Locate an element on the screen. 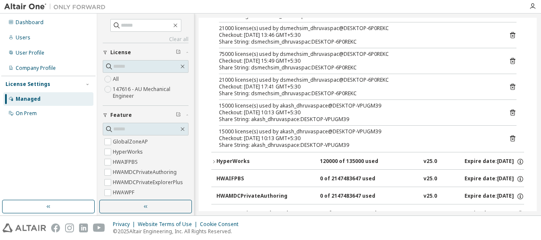 This screenshot has height=240, width=541. div: Users is located at coordinates (23, 38).